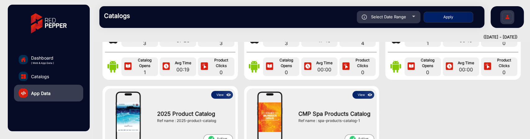 This screenshot has height=139, width=530. What do you see at coordinates (128, 117) in the screenshot?
I see `img: 2025 Product Catalog` at bounding box center [128, 117].